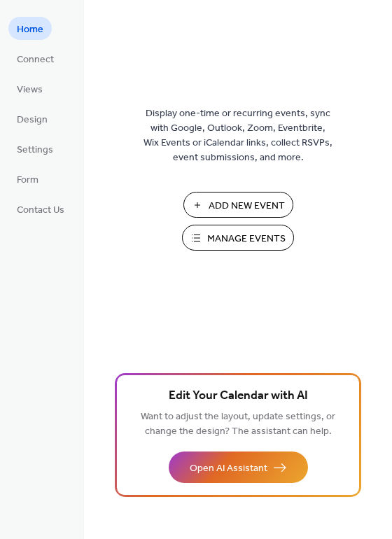  I want to click on a: Form, so click(27, 178).